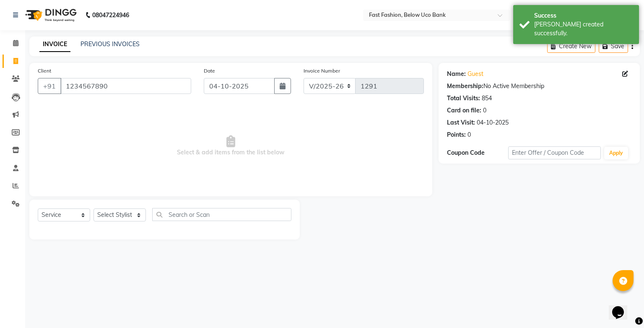 The image size is (644, 328). Describe the element at coordinates (209, 71) in the screenshot. I see `label: Date` at that location.